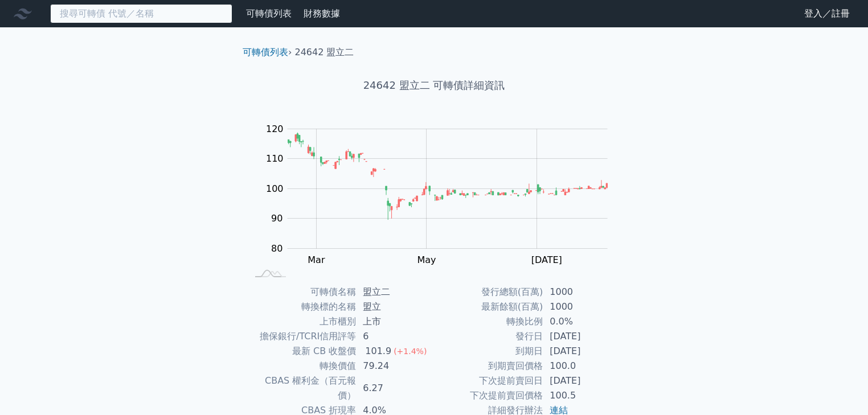  Describe the element at coordinates (274, 129) in the screenshot. I see `tspan: 120` at that location.